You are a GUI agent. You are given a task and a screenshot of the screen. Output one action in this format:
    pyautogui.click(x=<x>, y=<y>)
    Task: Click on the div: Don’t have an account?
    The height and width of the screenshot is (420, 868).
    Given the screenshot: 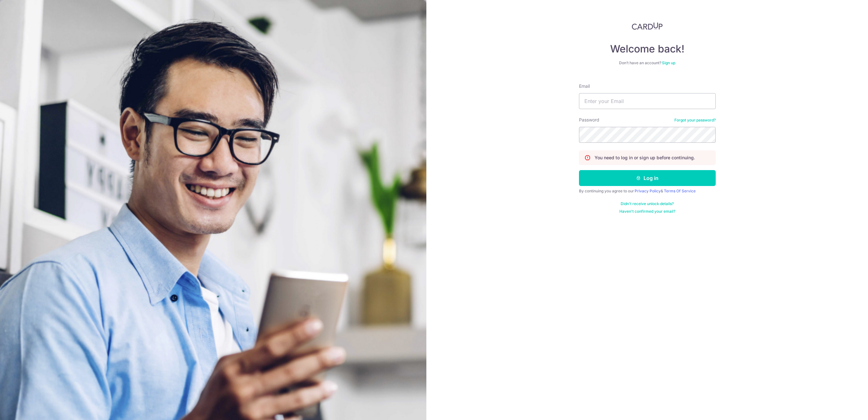 What is the action you would take?
    pyautogui.click(x=647, y=63)
    